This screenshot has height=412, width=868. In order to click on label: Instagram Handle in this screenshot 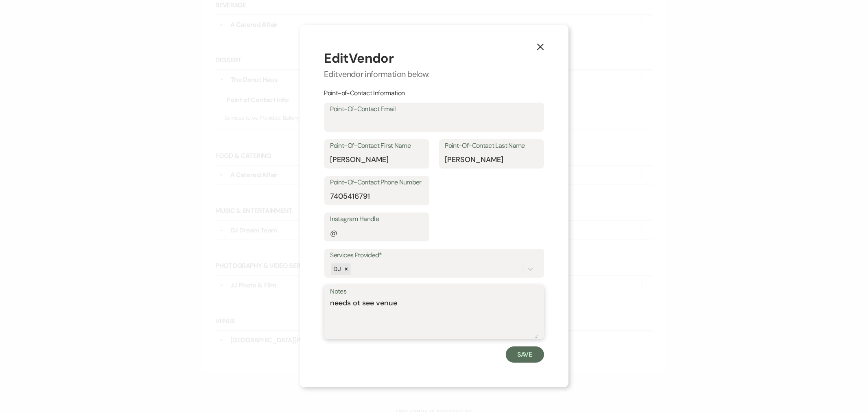, I will do `click(377, 219)`.